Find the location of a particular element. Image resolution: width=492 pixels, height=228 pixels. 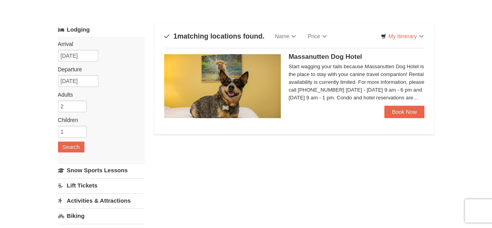

button: Search is located at coordinates (71, 147).